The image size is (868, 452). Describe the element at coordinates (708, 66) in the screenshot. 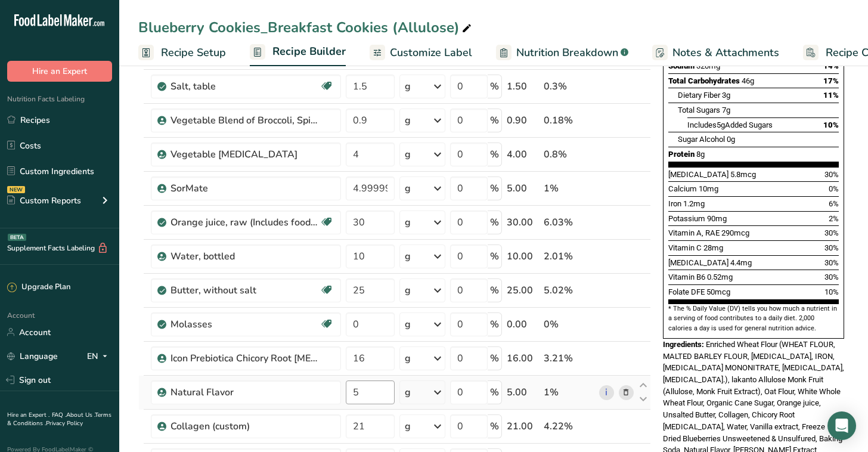

I see `span: 320mg` at that location.